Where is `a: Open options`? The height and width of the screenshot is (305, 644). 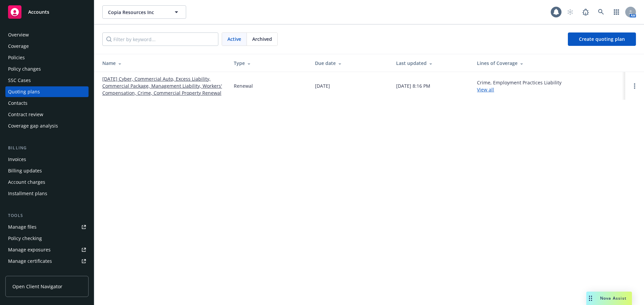
a: Open options is located at coordinates (634, 86).